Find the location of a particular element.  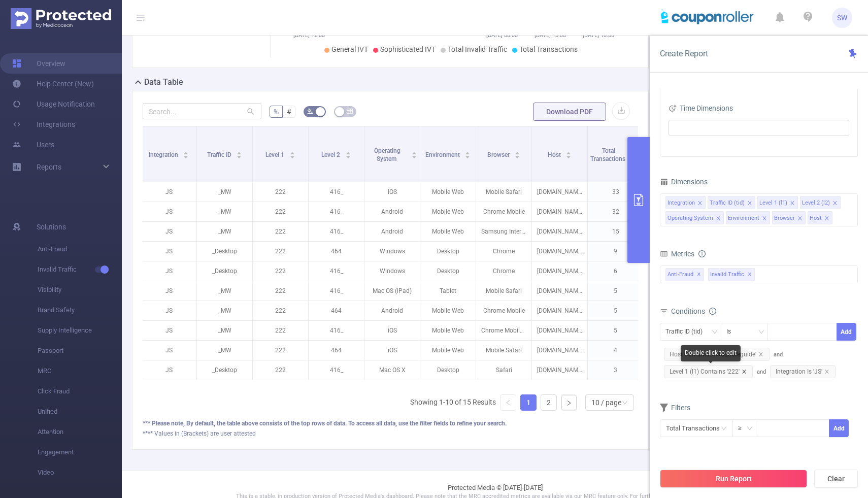

p: Chrome Mobile is located at coordinates (504, 310).